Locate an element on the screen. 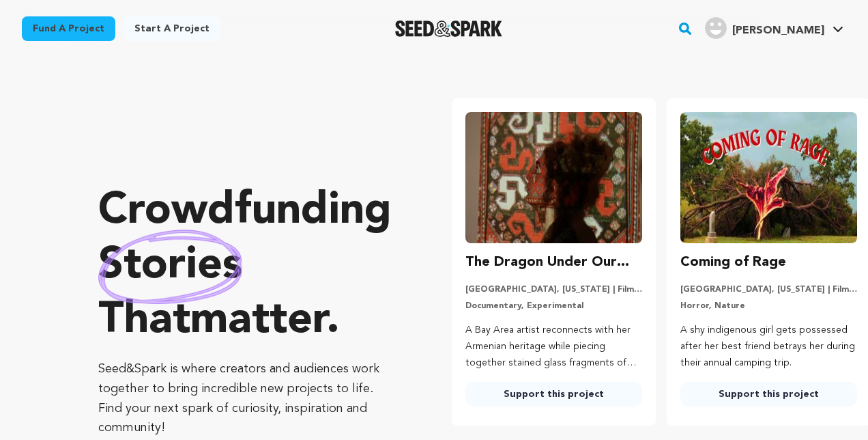  h3: The Dragon Under Our Feet is located at coordinates (554, 262).